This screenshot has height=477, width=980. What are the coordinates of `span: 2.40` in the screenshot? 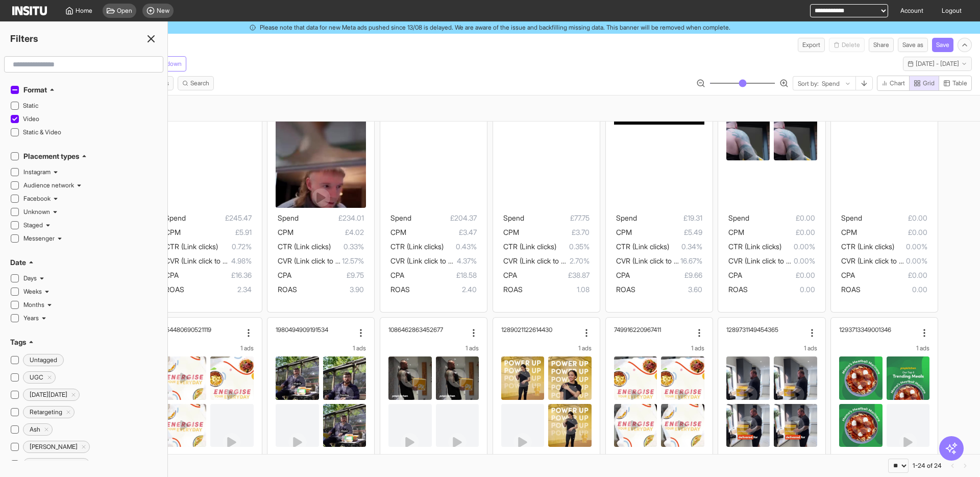 It's located at (443, 290).